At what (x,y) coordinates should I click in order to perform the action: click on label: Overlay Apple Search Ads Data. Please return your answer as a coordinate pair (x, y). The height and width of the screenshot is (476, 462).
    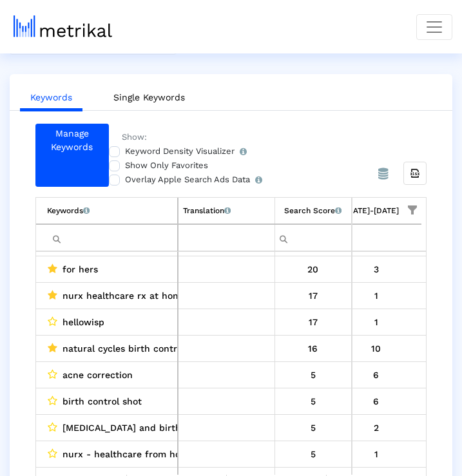
    Looking at the image, I should click on (261, 180).